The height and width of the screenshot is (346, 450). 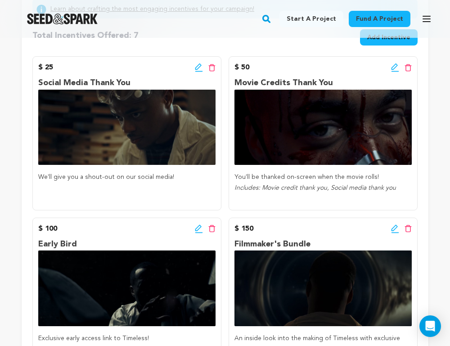 I want to click on p: $ 150, so click(x=244, y=229).